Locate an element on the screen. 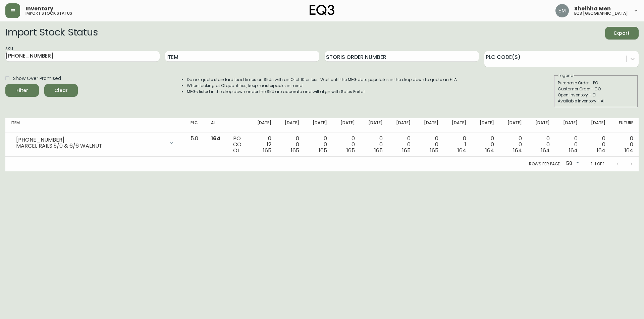  th: Future is located at coordinates (625, 126).